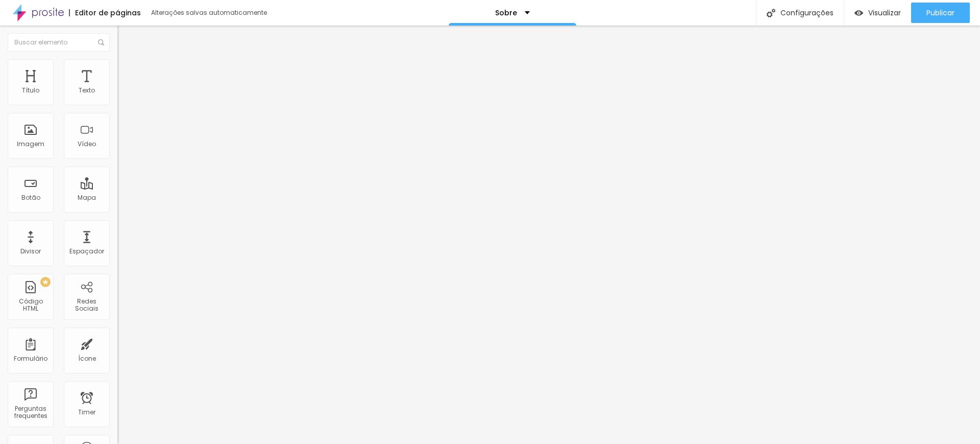 Image resolution: width=980 pixels, height=444 pixels. What do you see at coordinates (105, 13) in the screenshot?
I see `div: Editor de páginas` at bounding box center [105, 13].